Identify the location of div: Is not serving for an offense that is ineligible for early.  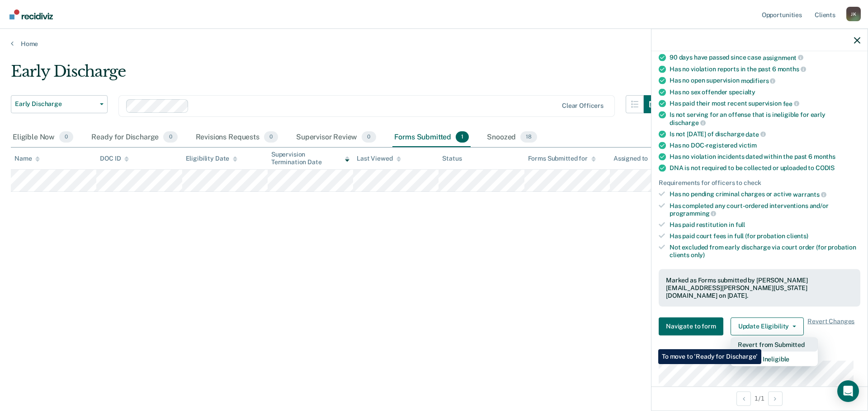
(765, 119).